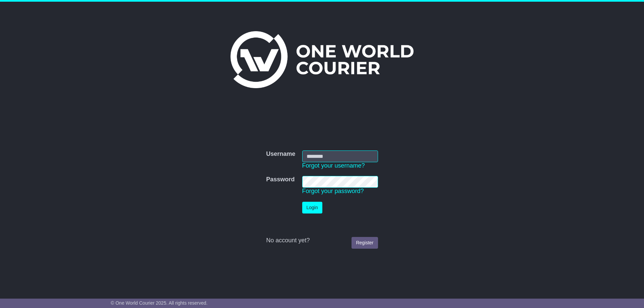 The height and width of the screenshot is (308, 644). I want to click on img: One World, so click(322, 59).